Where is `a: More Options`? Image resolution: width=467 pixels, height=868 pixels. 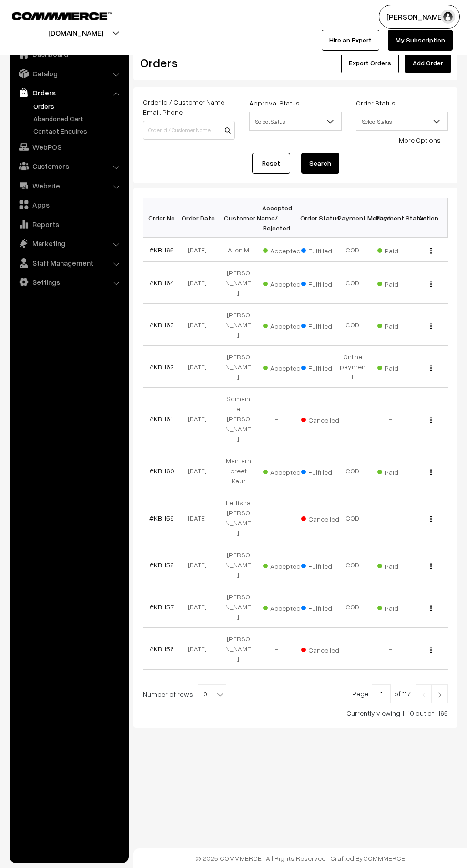 a: More Options is located at coordinates (420, 140).